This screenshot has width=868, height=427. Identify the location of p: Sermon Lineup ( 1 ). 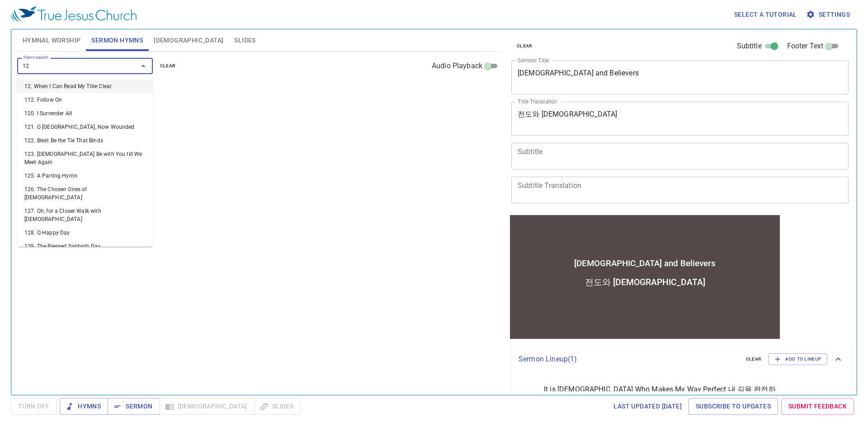
(628, 359).